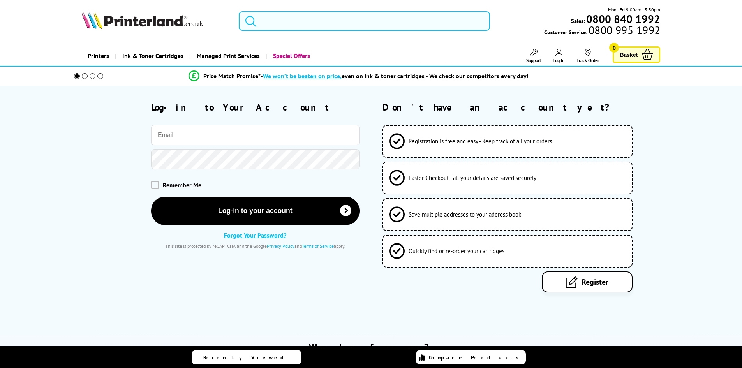 The height and width of the screenshot is (368, 742). Describe the element at coordinates (623, 19) in the screenshot. I see `b: 0800 840 1992` at that location.